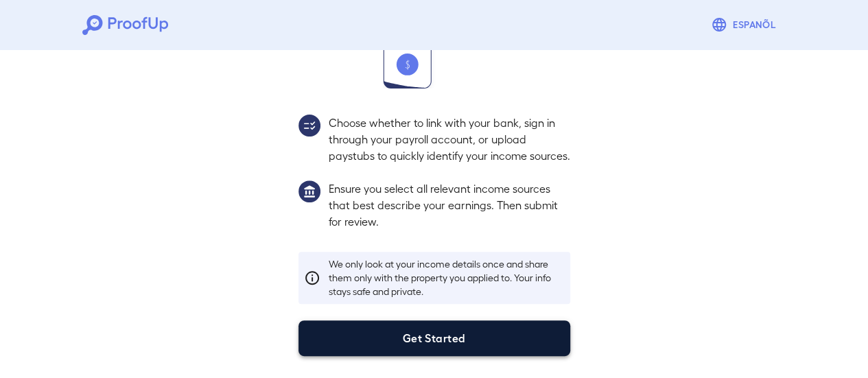  What do you see at coordinates (434, 338) in the screenshot?
I see `button: Get Started` at bounding box center [434, 338].